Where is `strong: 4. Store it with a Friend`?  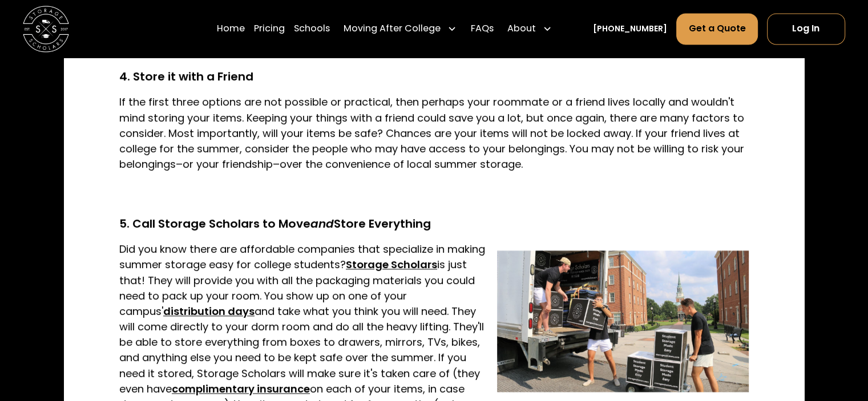 strong: 4. Store it with a Friend is located at coordinates (186, 76).